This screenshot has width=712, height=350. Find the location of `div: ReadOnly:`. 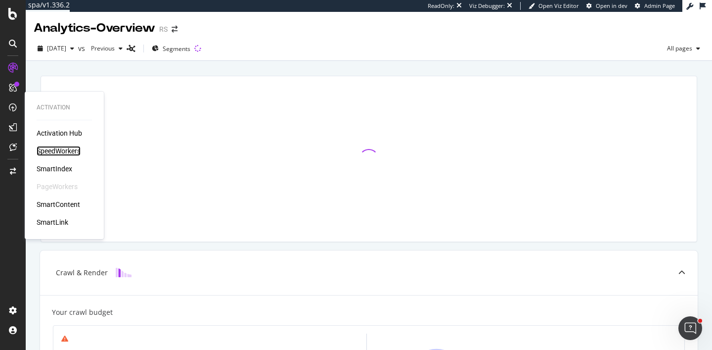

div: ReadOnly: is located at coordinates (441, 6).